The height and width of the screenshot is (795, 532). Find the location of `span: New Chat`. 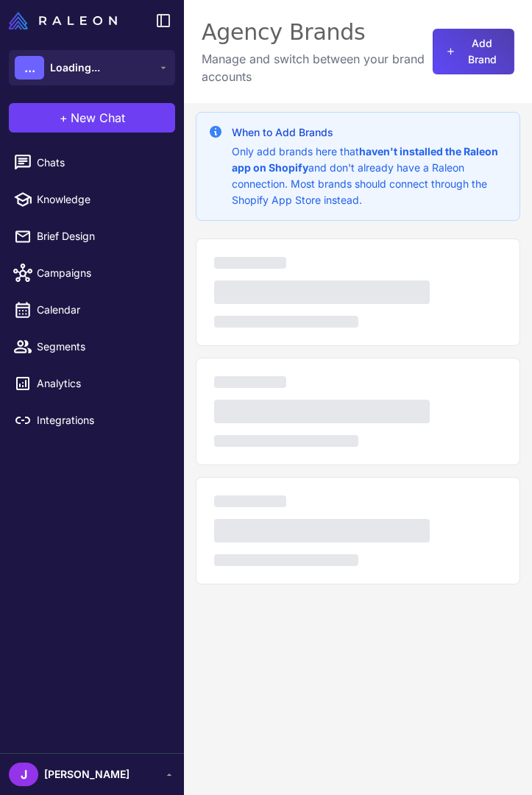

span: New Chat is located at coordinates (98, 118).